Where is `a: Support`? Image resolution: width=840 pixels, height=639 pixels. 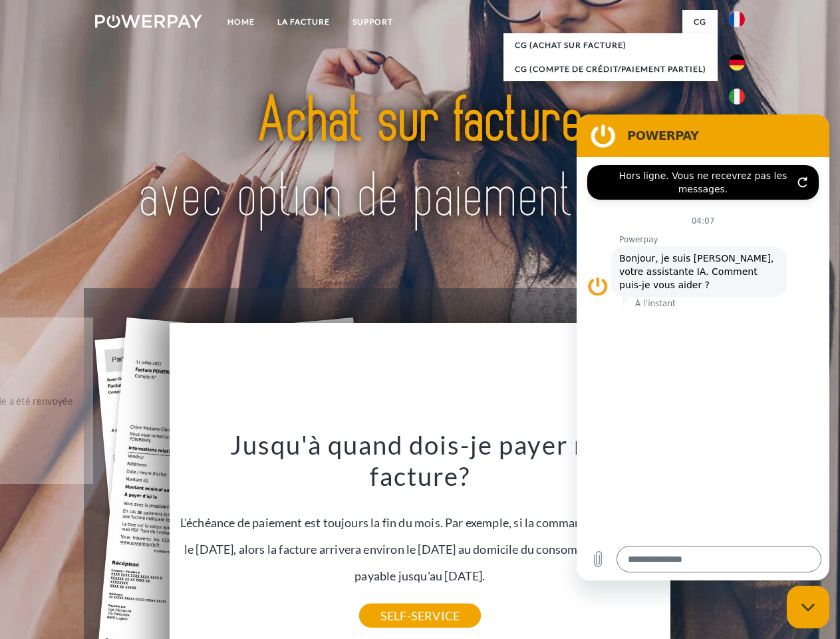
a: Support is located at coordinates (372, 22).